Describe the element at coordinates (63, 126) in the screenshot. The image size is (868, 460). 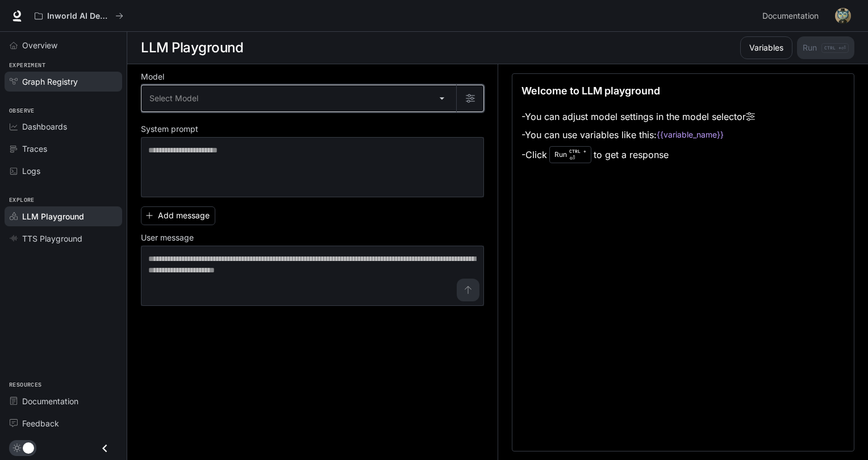
I see `a: Dashboards` at that location.